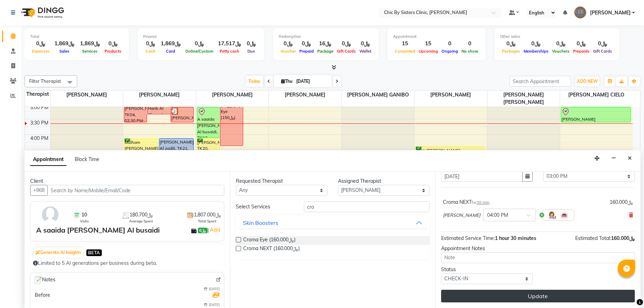 This screenshot has height=308, width=644. I want to click on span: Completed, so click(405, 51).